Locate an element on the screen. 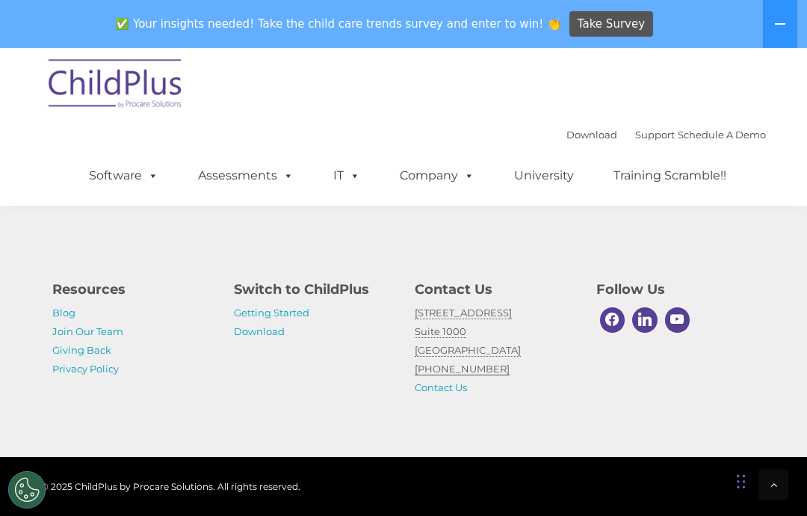 The image size is (807, 516). a: Privacy Policy is located at coordinates (85, 368).